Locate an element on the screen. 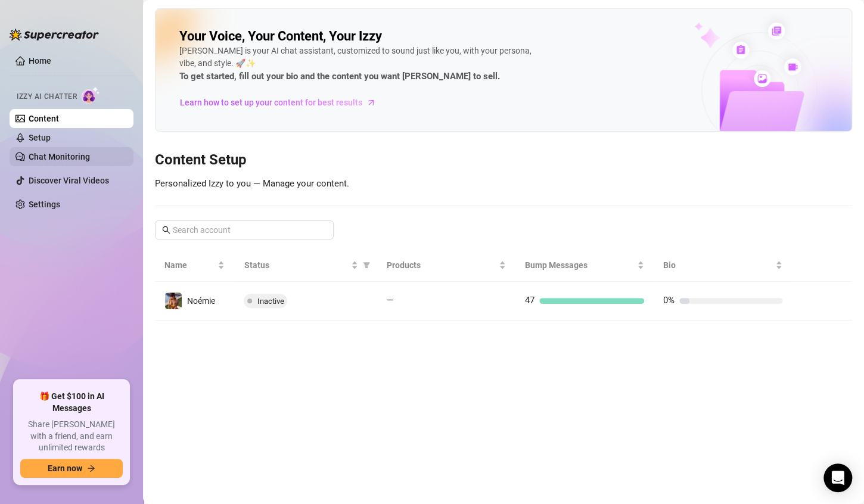 The image size is (864, 504). th: Bump Messages is located at coordinates (585, 266).